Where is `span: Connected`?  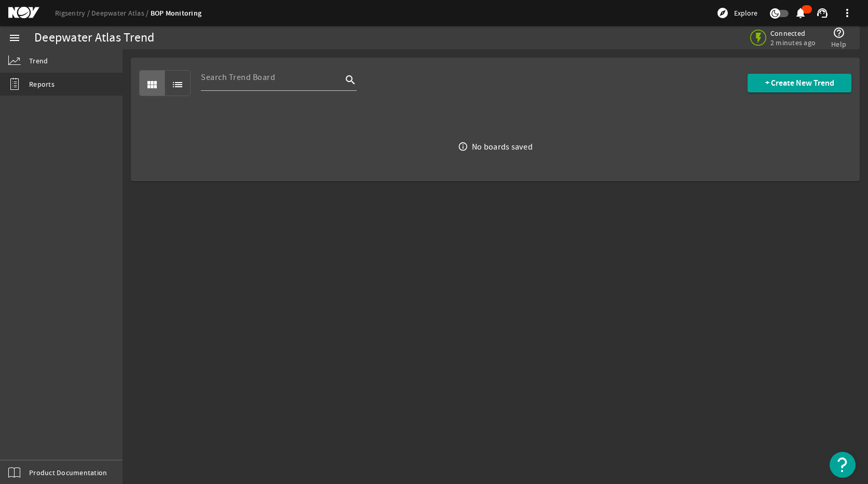 span: Connected is located at coordinates (793, 33).